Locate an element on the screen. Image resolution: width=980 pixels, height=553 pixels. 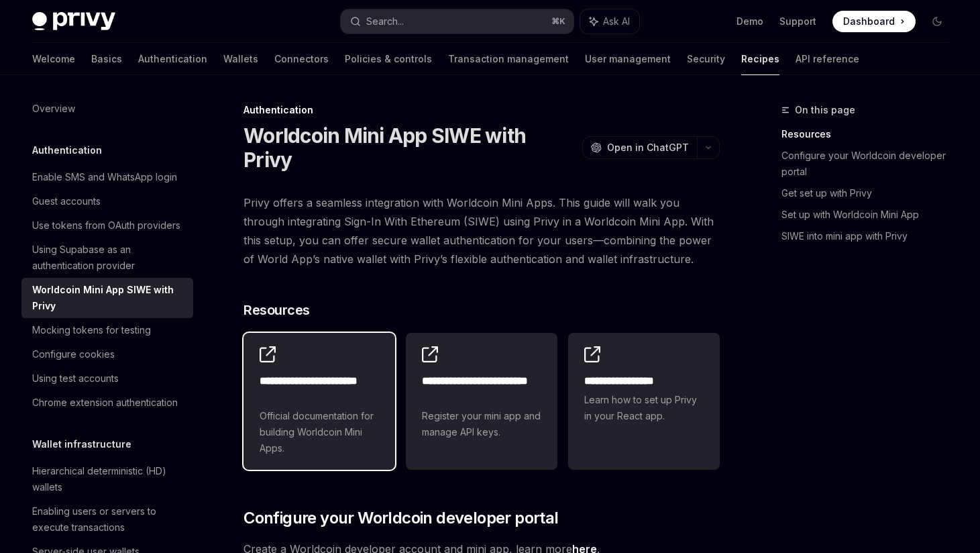
a: Support is located at coordinates (798, 21).